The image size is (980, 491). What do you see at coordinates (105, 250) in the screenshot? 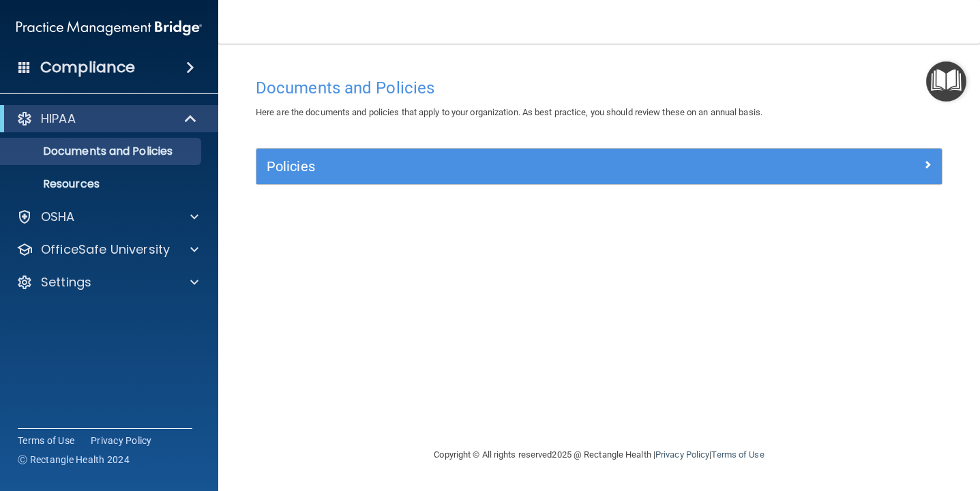
I see `p: OfficeSafe University` at bounding box center [105, 250].